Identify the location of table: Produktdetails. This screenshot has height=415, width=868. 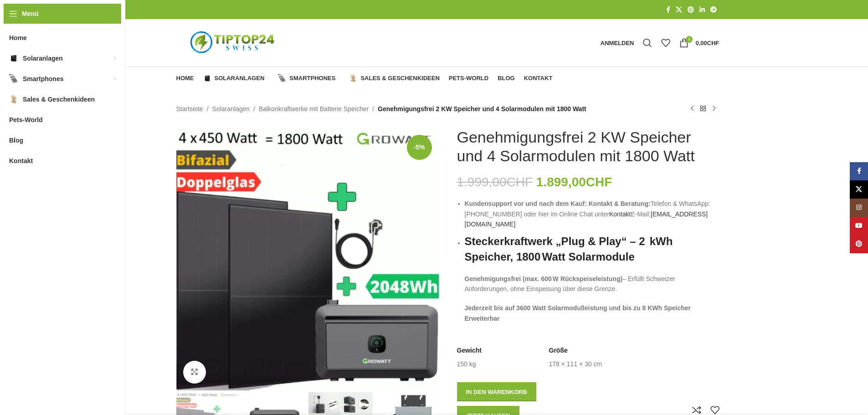
(588, 357).